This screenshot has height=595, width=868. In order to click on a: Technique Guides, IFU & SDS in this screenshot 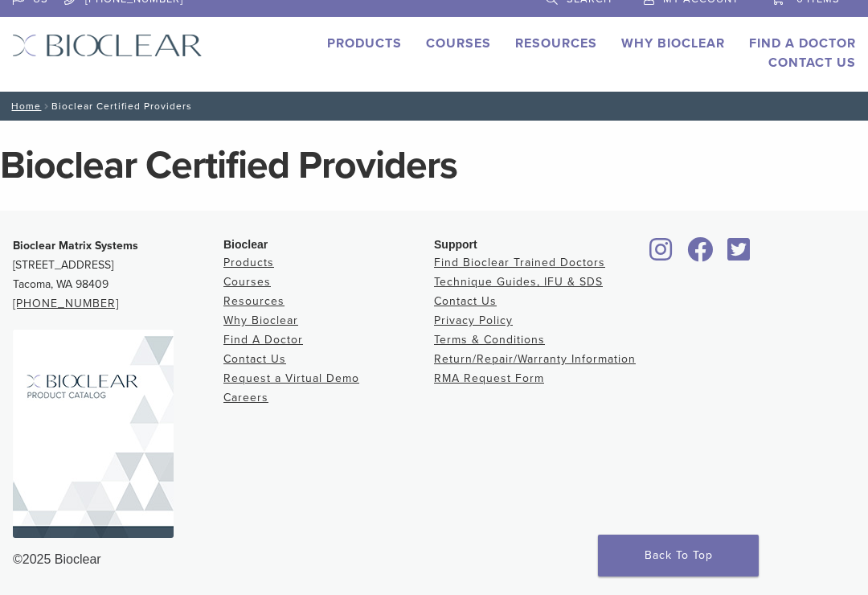, I will do `click(519, 281)`.